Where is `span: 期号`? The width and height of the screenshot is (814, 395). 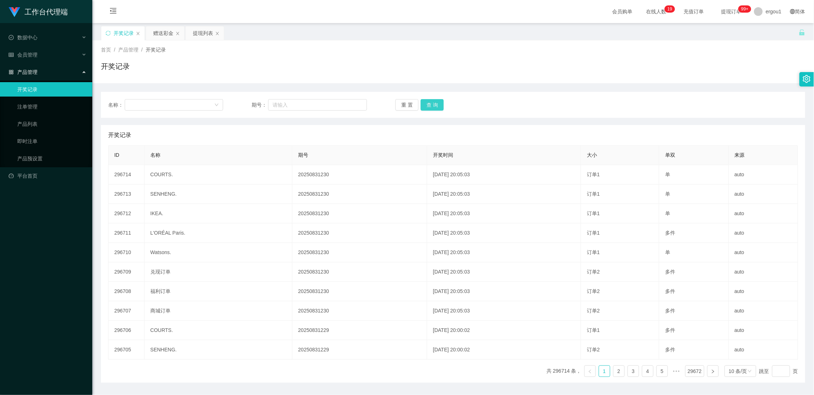 span: 期号 is located at coordinates (303, 155).